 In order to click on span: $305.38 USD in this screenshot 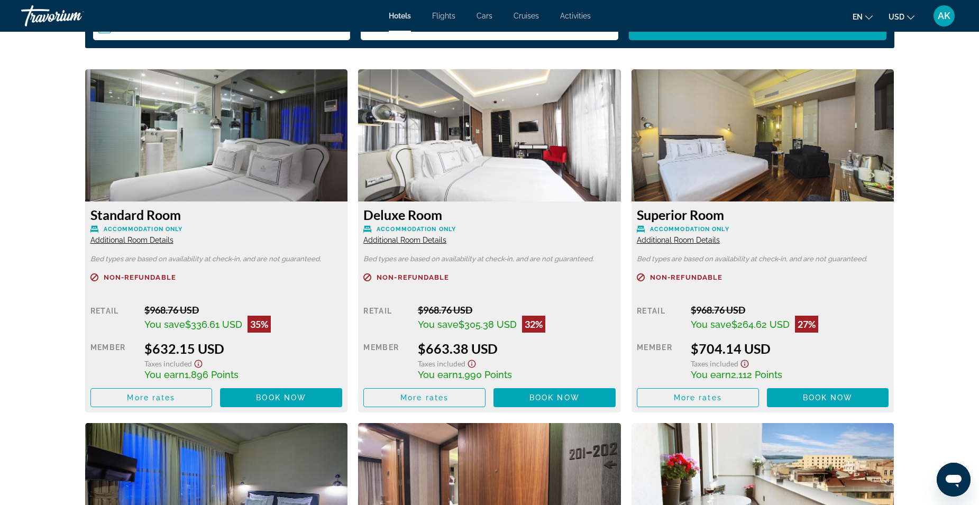, I will do `click(488, 324)`.